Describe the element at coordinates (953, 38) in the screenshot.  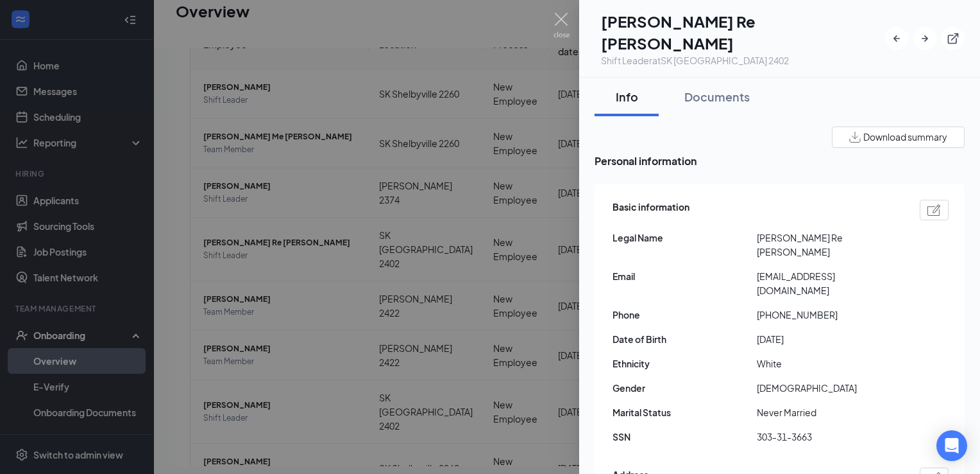
I see `svg: ExternalLink` at that location.